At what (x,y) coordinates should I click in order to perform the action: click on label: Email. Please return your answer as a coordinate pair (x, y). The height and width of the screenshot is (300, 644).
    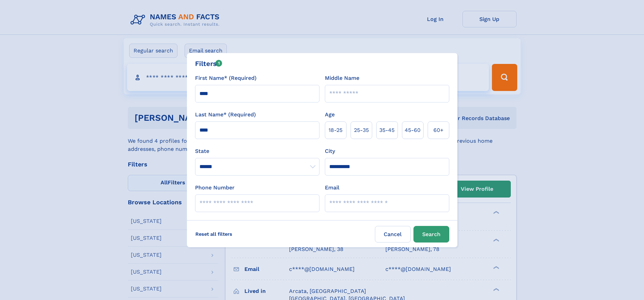
    Looking at the image, I should click on (332, 187).